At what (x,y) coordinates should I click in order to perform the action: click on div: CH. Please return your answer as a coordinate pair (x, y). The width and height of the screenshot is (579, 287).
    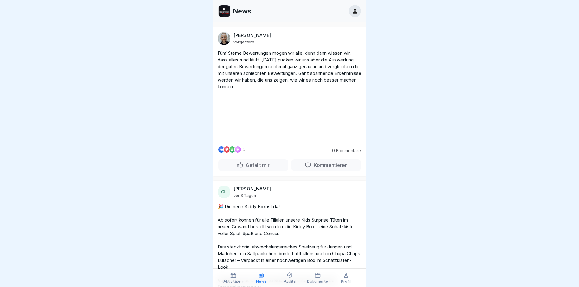
    Looking at the image, I should click on (224, 192).